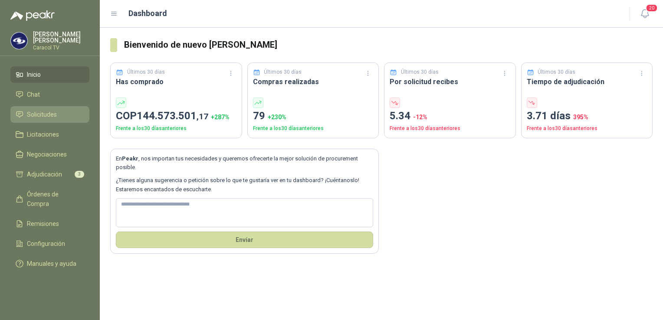  Describe the element at coordinates (52, 264) in the screenshot. I see `span: Manuales y ayuda` at that location.